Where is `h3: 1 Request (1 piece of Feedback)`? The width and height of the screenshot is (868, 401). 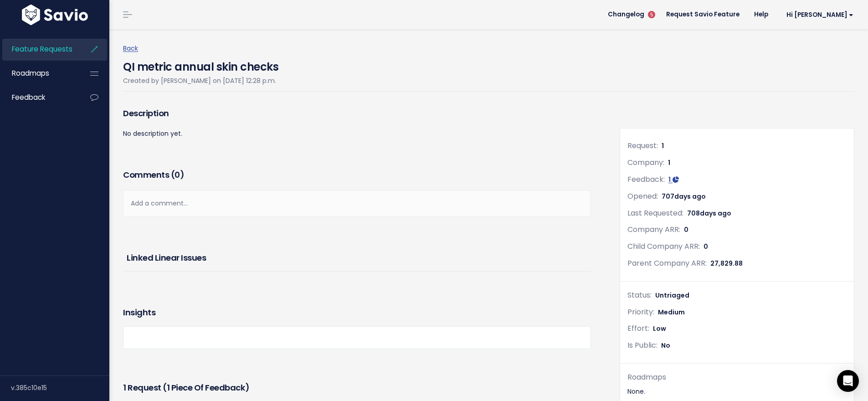
h3: 1 Request (1 piece of Feedback) is located at coordinates (355, 387).